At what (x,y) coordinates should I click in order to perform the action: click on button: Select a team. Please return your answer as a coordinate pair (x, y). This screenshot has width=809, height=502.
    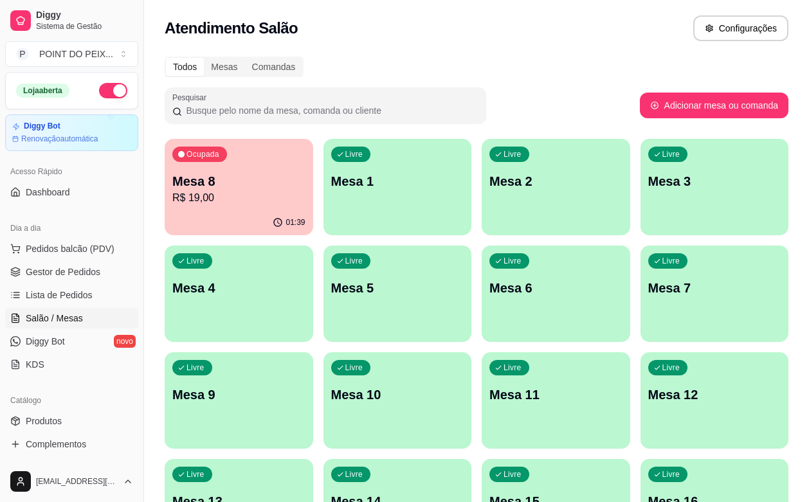
    Looking at the image, I should click on (71, 54).